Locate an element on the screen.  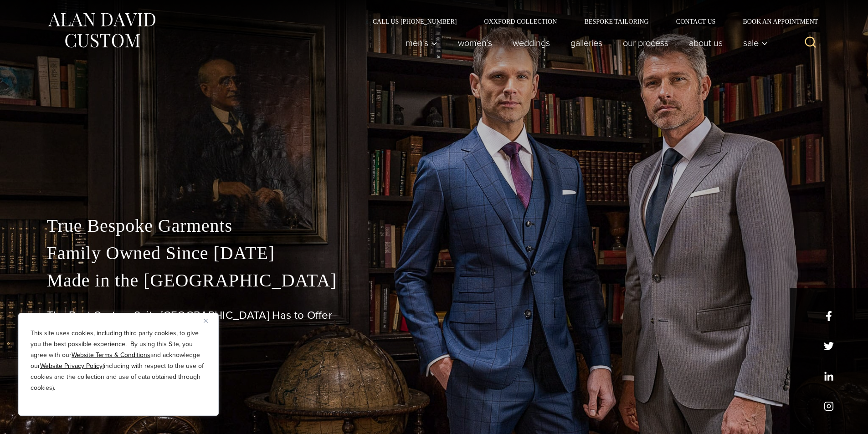
a: Book an Appointment is located at coordinates (775, 21).